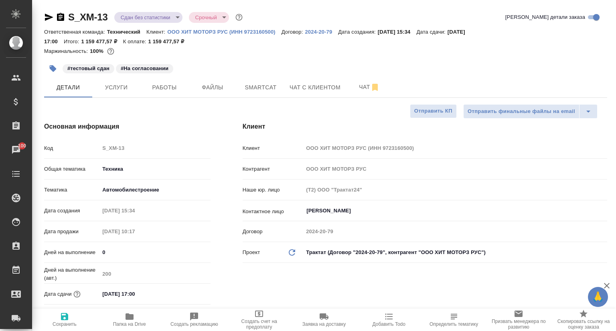 Image resolution: width=616 pixels, height=331 pixels. I want to click on h4: Клиент, so click(424, 127).